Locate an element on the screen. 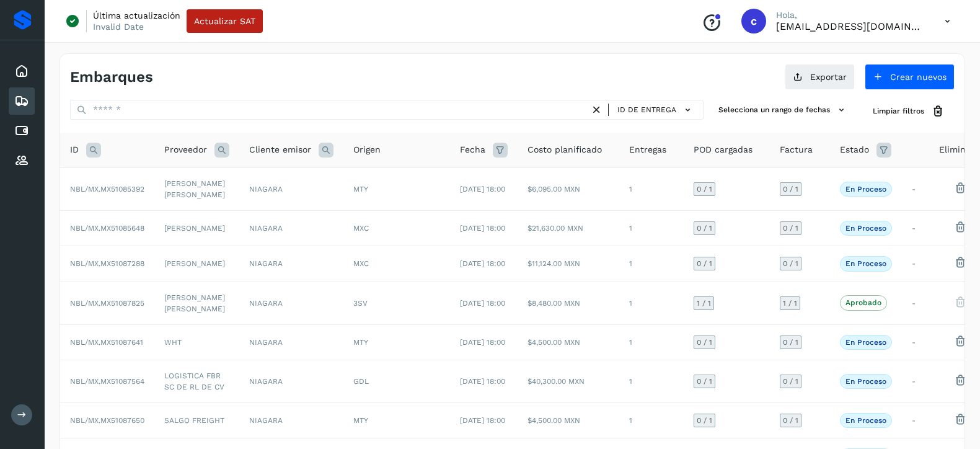  div: Cuentas por pagar is located at coordinates (22, 131).